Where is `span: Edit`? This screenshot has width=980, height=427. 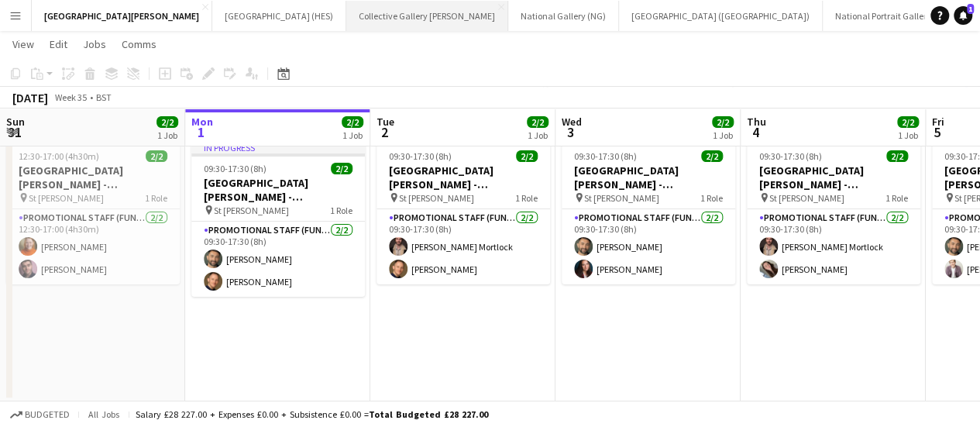 span: Edit is located at coordinates (58, 44).